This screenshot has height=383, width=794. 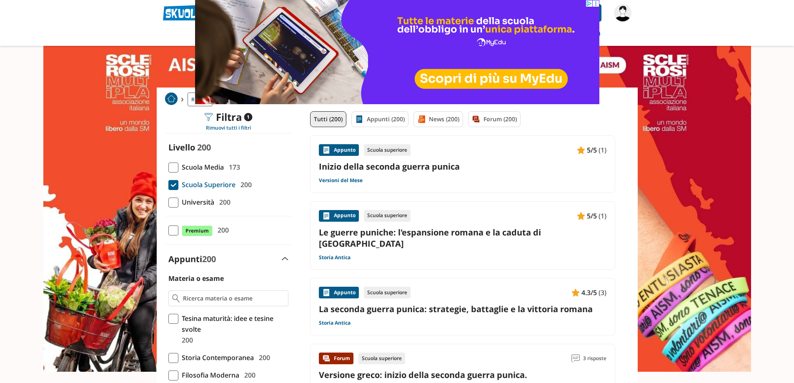 I want to click on span: (3), so click(x=602, y=292).